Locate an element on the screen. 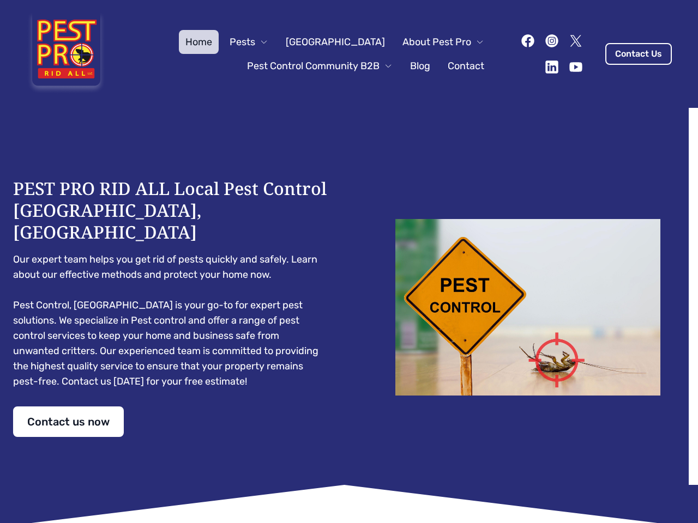 Image resolution: width=698 pixels, height=523 pixels. span: Pests is located at coordinates (242, 42).